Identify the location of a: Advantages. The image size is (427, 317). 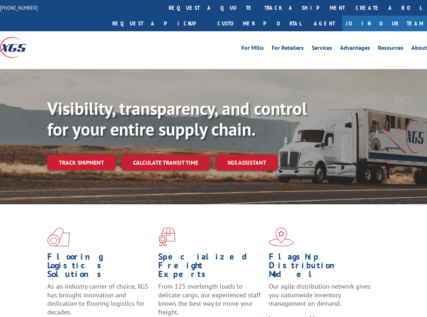
(355, 49).